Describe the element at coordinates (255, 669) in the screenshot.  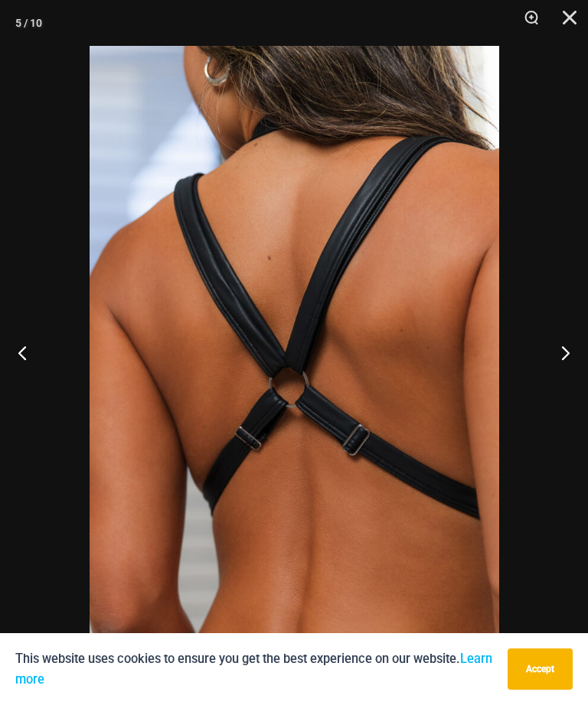
I see `p: This website uses cookies to ensure you get the best experience on our website.` at that location.